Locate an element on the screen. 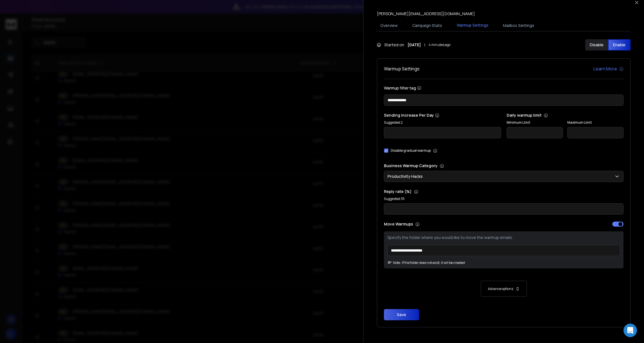  button: Disable is located at coordinates (597, 45).